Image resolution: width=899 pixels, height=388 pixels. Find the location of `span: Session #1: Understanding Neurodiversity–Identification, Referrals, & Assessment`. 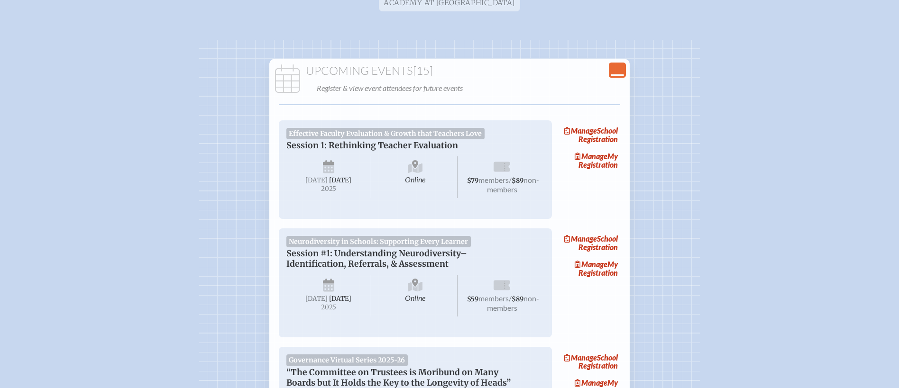

span: Session #1: Understanding Neurodiversity–Identification, Referrals, & Assessment is located at coordinates (376, 259).